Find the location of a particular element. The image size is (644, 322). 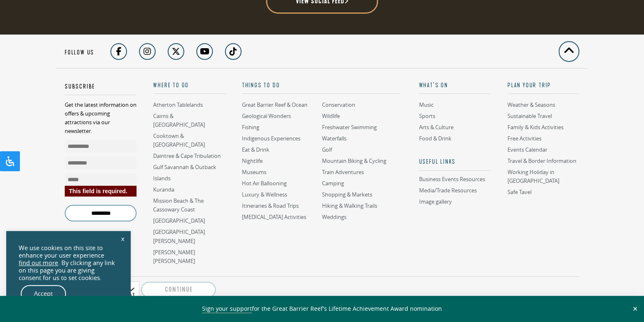

a: Weddings is located at coordinates (334, 217).